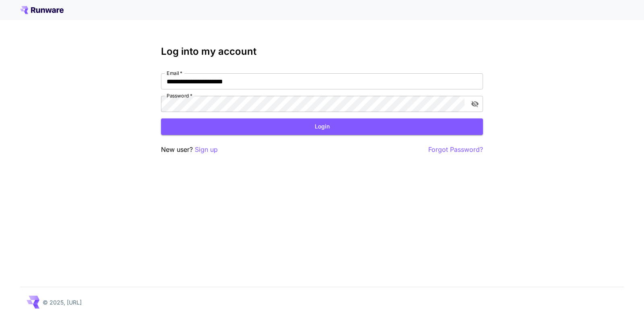 The height and width of the screenshot is (317, 644). I want to click on p: Sign up, so click(206, 149).